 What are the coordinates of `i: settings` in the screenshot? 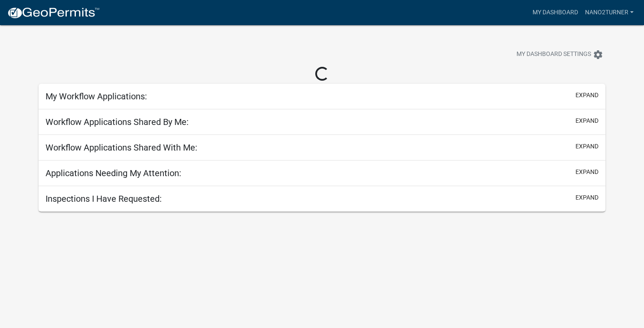 It's located at (598, 55).